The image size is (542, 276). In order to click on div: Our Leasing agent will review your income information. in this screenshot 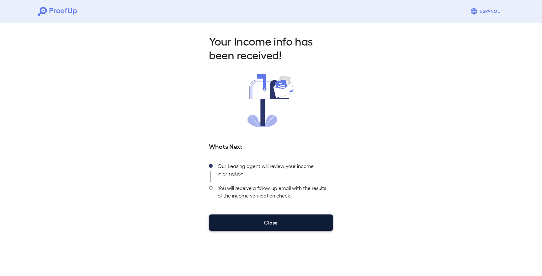, I will do `click(273, 171)`.